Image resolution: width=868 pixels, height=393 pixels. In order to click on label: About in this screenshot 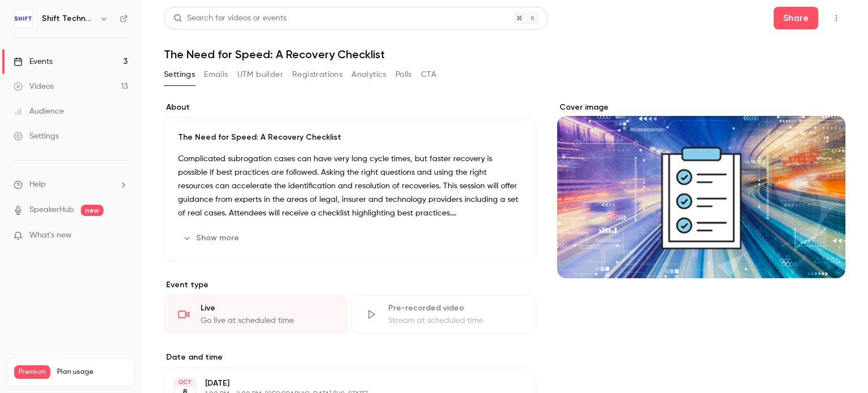, I will do `click(350, 108)`.